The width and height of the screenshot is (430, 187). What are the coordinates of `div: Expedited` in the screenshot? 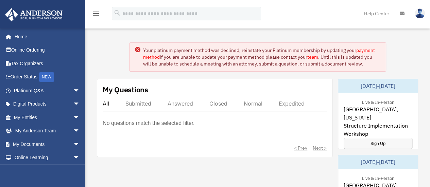 It's located at (292, 104).